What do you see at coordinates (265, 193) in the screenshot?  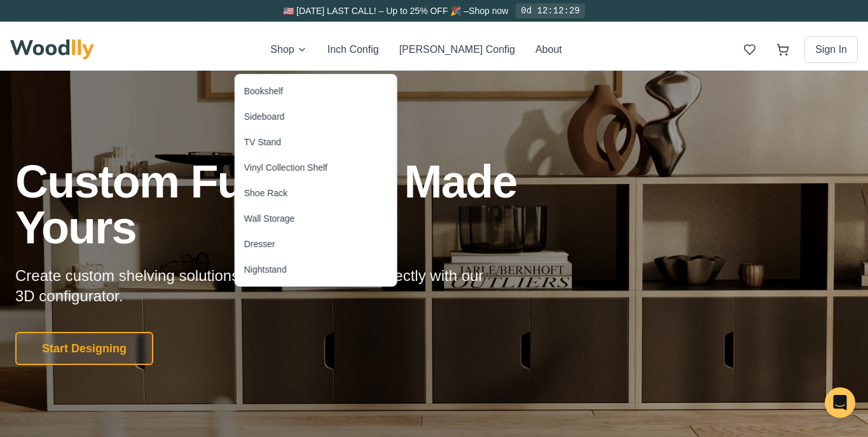 I see `div: Shoe Rack` at bounding box center [265, 193].